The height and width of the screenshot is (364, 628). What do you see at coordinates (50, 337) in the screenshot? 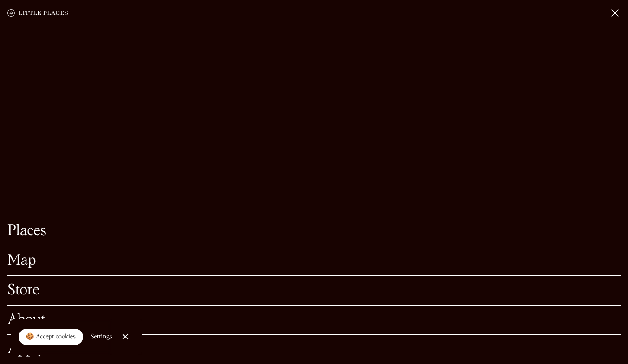
I see `div: 🍪 Accept cookies` at bounding box center [50, 337].